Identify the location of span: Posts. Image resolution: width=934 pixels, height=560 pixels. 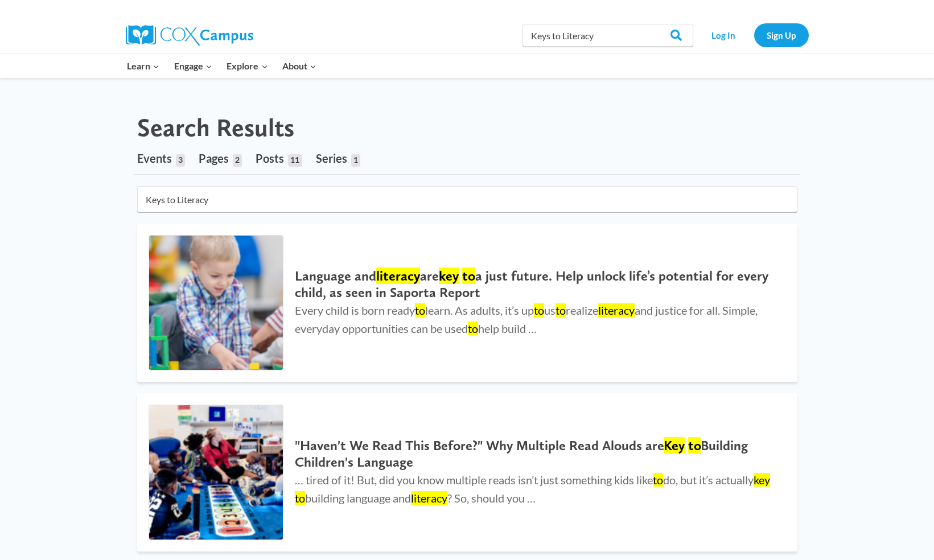
(270, 159).